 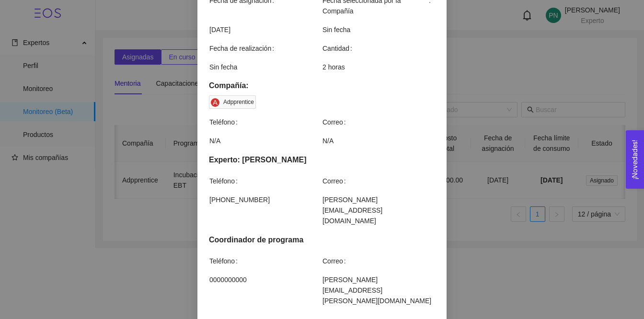 I want to click on span: Fecha de realización, so click(x=244, y=48).